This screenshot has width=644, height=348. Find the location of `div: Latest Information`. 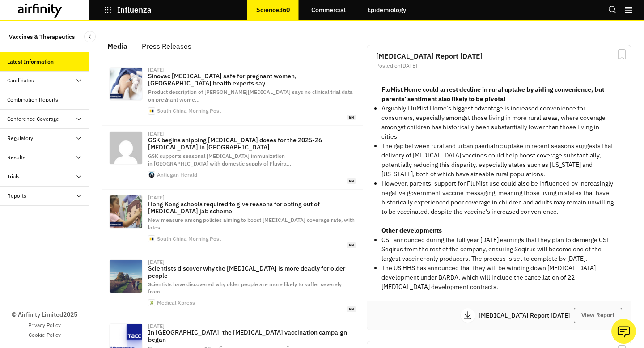

div: Latest Information is located at coordinates (30, 62).